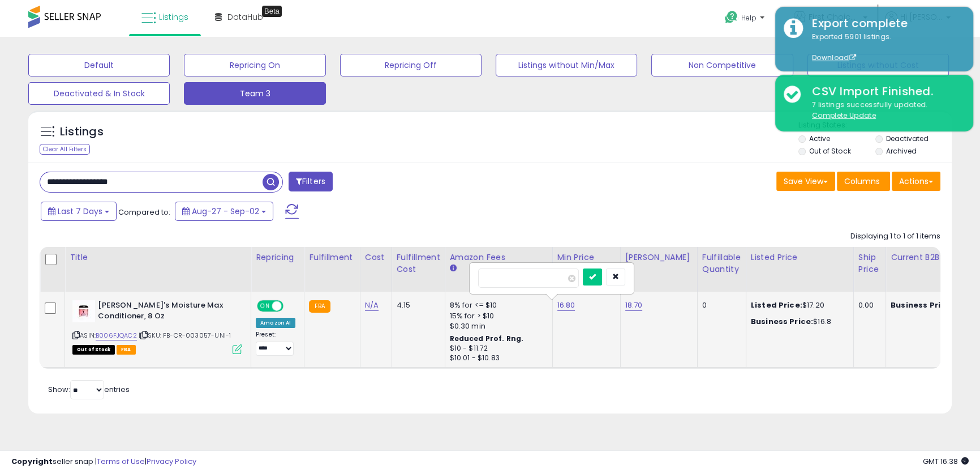 The image size is (980, 473). Describe the element at coordinates (94, 350) in the screenshot. I see `span: All listings that are currently out of stock and unavailable for purchase on Amazon` at that location.